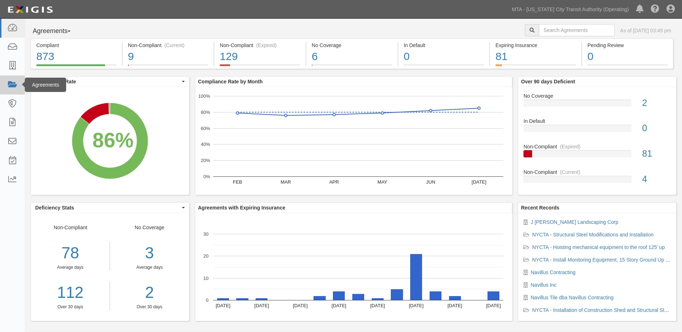 The width and height of the screenshot is (682, 332). Describe the element at coordinates (110, 208) in the screenshot. I see `button: Deficiency Stats` at that location.